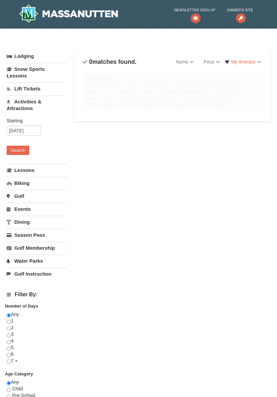 The width and height of the screenshot is (277, 397). I want to click on span: Owner's Site, so click(240, 10).